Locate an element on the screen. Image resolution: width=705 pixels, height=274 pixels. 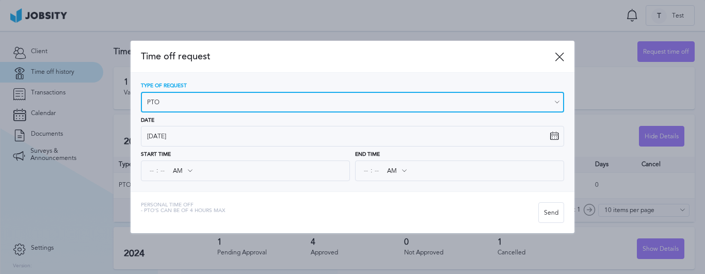
span: Personal Time Off is located at coordinates (183, 205).